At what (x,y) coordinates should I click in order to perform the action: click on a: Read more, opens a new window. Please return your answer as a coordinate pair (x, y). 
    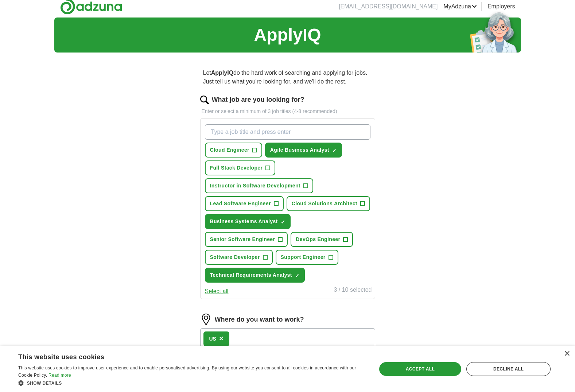
    Looking at the image, I should click on (60, 375).